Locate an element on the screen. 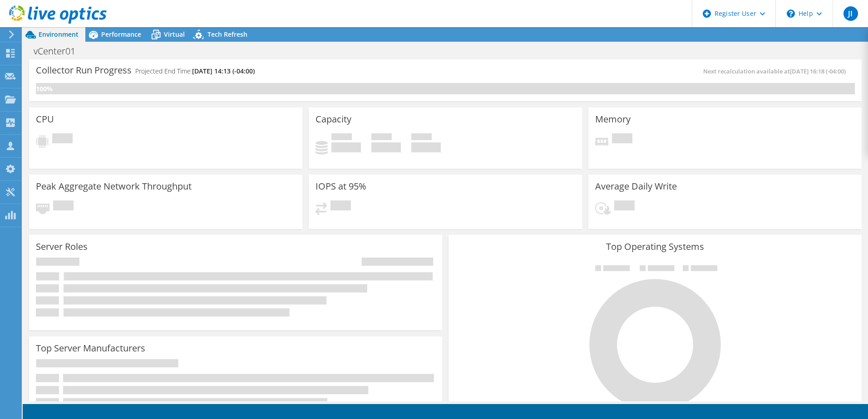 The image size is (868, 419). span: Tech Refresh is located at coordinates (228, 34).